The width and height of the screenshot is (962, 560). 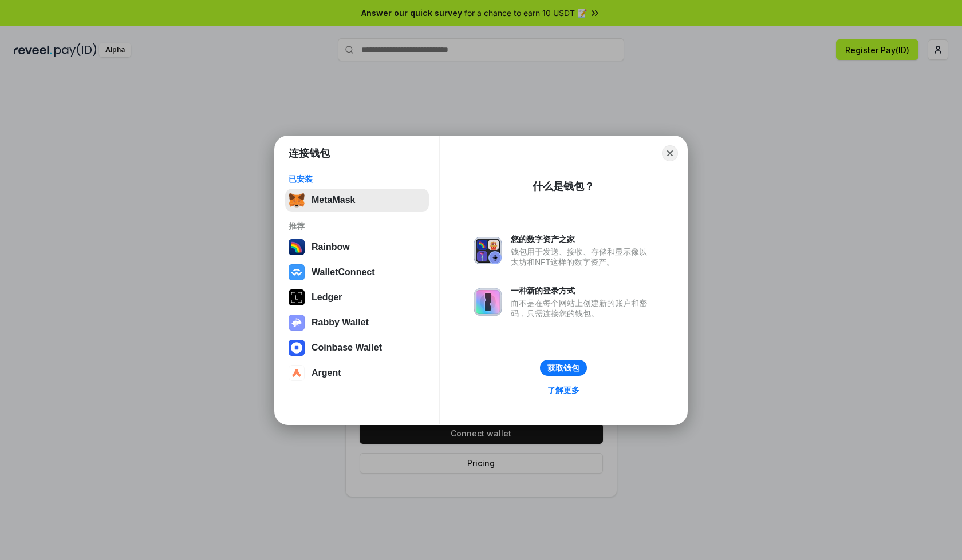 What do you see at coordinates (357, 247) in the screenshot?
I see `button: Rainbow` at bounding box center [357, 247].